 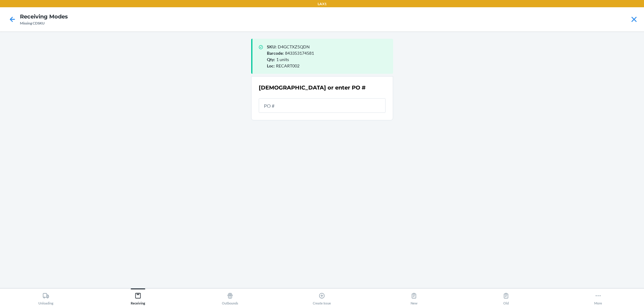 I want to click on span: Loc :, so click(x=271, y=65).